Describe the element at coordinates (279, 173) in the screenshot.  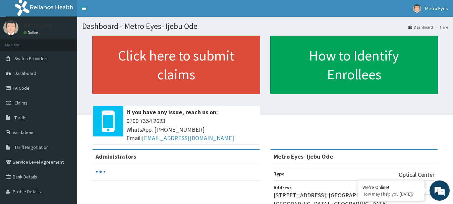
I see `b: Type` at that location.